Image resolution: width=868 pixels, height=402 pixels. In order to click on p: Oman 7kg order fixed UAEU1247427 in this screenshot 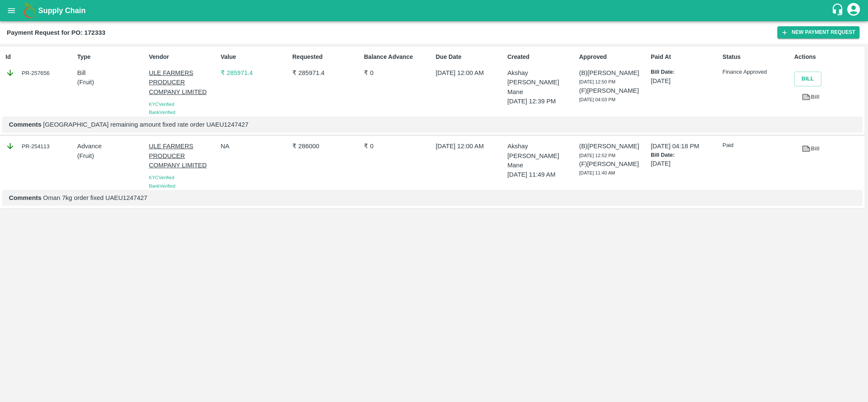, I will do `click(432, 198)`.